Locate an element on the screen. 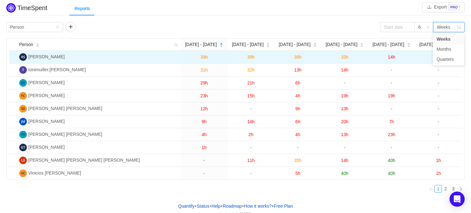  span: 33h is located at coordinates (344, 57).